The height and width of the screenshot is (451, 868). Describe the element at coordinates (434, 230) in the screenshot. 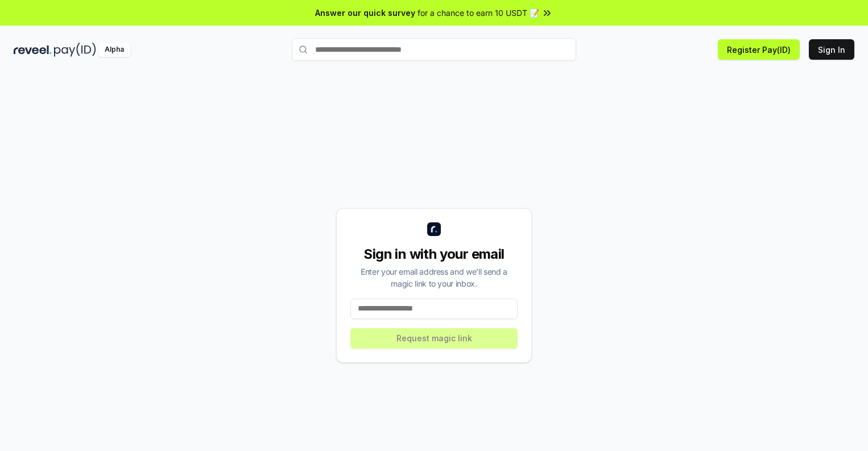

I see `img: logo_small` at that location.